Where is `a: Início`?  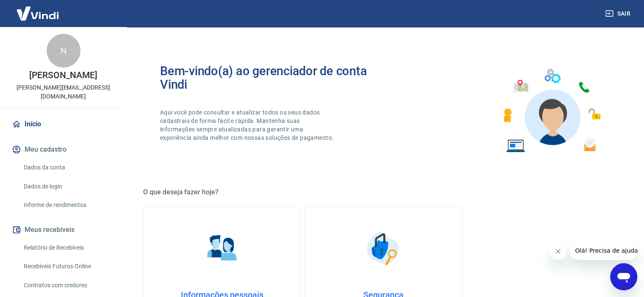 a: Início is located at coordinates (63, 125).